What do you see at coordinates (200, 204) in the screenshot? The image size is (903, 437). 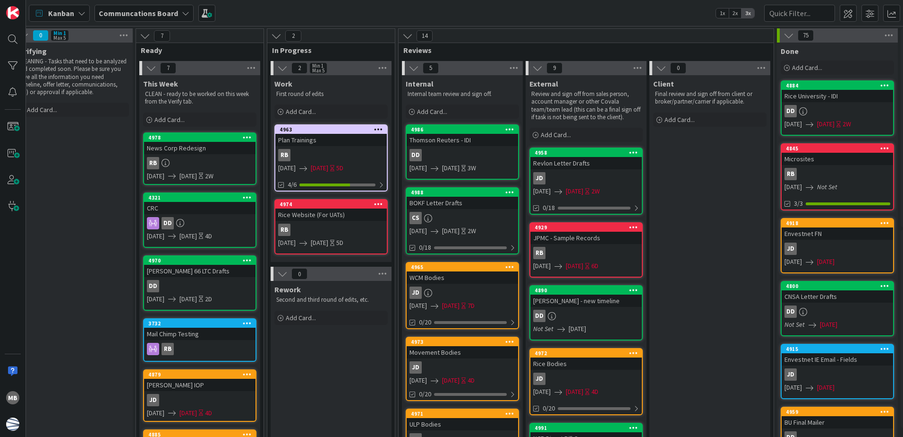 I see `div: 4321CRC` at bounding box center [200, 204].